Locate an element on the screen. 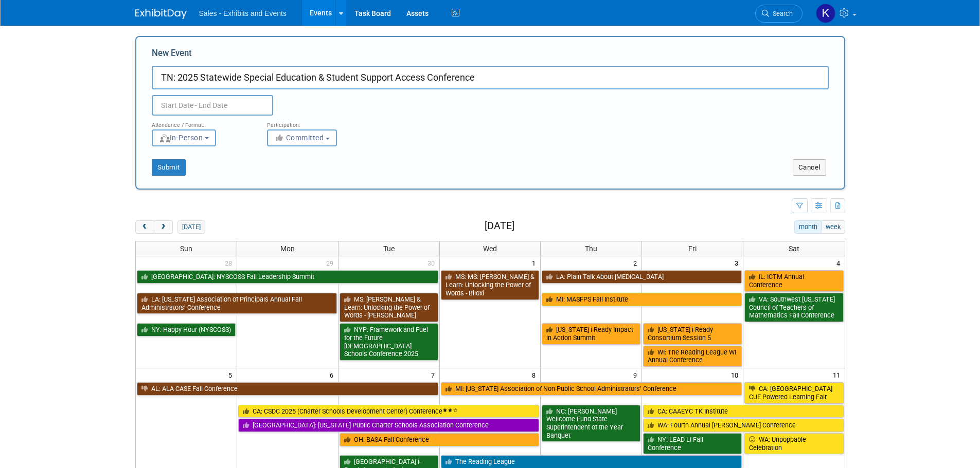  span: 30 is located at coordinates (433, 263).